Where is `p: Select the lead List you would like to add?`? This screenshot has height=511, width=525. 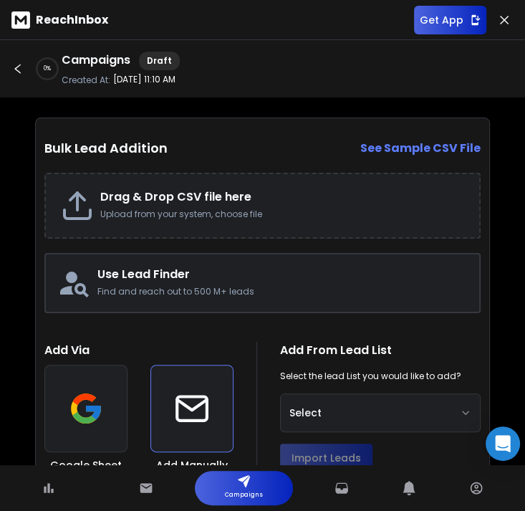 p: Select the lead List you would like to add? is located at coordinates (370, 376).